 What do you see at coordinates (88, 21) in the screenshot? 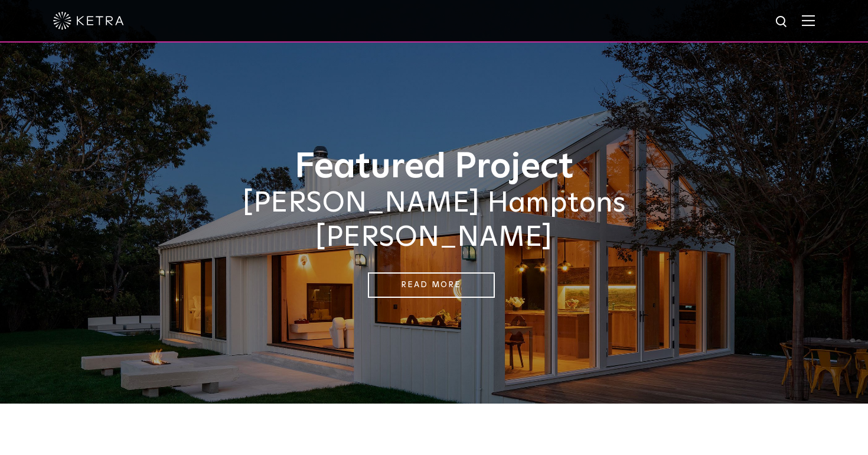
I see `img: ketra-logo-2019-white` at bounding box center [88, 21].